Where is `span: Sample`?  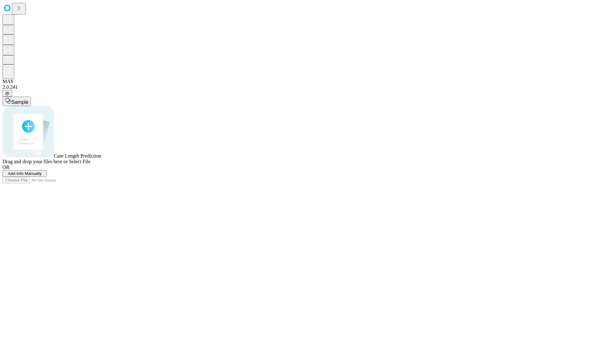
span: Sample is located at coordinates (20, 102).